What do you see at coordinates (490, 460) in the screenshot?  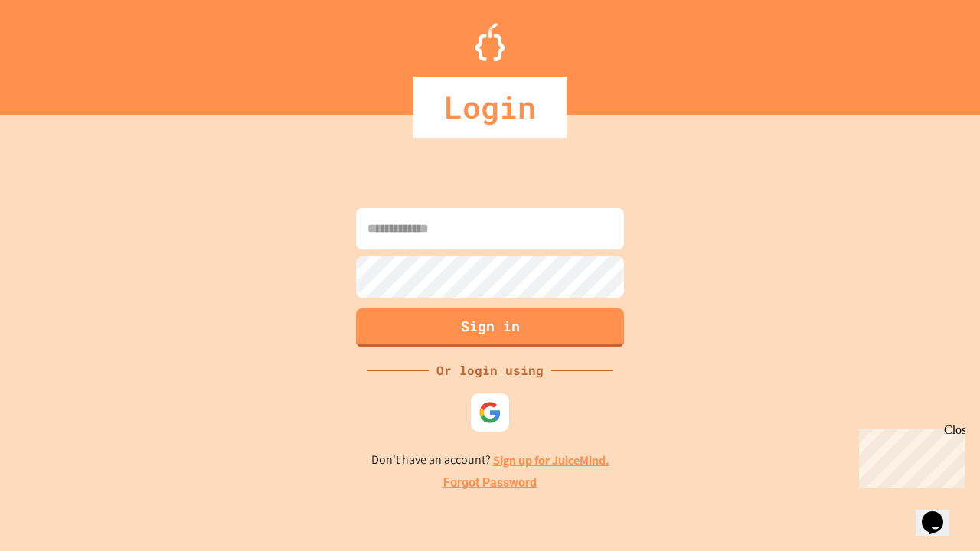 I see `p: Don't have an account?` at bounding box center [490, 460].